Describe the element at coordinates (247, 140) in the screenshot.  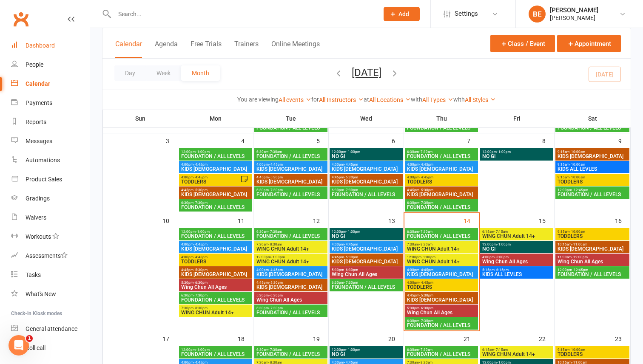
I see `div: 4` at that location.